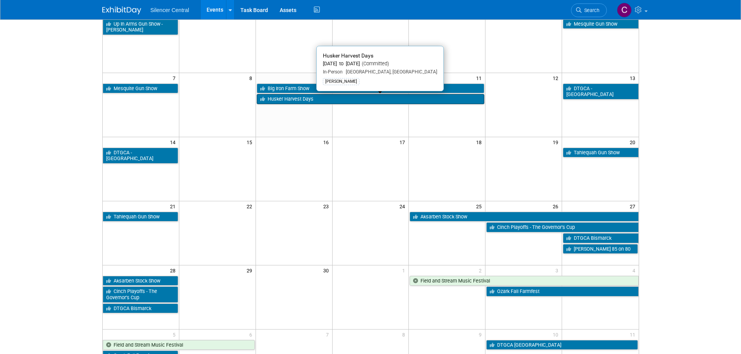 This screenshot has width=741, height=354. What do you see at coordinates (371, 89) in the screenshot?
I see `a: Big Iron Farm Show` at bounding box center [371, 89].